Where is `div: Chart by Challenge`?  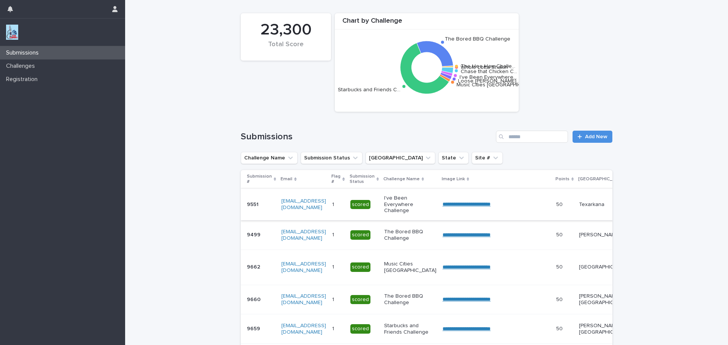
div: Chart by Challenge is located at coordinates (427, 23).